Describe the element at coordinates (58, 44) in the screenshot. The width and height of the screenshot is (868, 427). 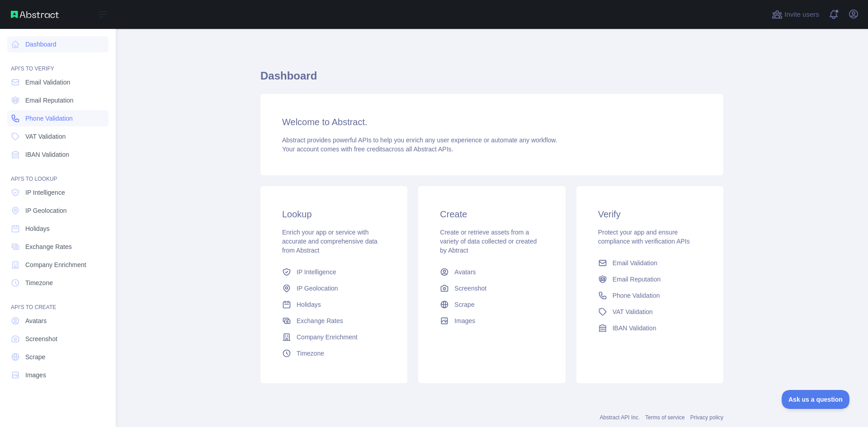
I see `a: Dashboard` at that location.